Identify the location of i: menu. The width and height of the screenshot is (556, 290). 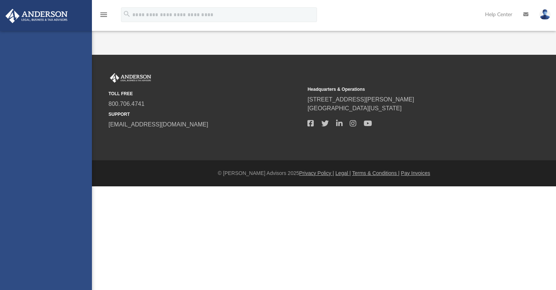
(104, 15).